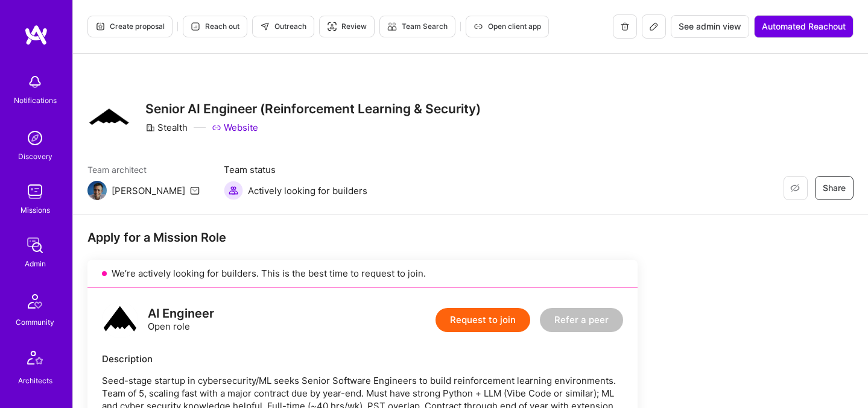 The height and width of the screenshot is (408, 868). What do you see at coordinates (100, 27) in the screenshot?
I see `i: icon Proposal` at bounding box center [100, 27].